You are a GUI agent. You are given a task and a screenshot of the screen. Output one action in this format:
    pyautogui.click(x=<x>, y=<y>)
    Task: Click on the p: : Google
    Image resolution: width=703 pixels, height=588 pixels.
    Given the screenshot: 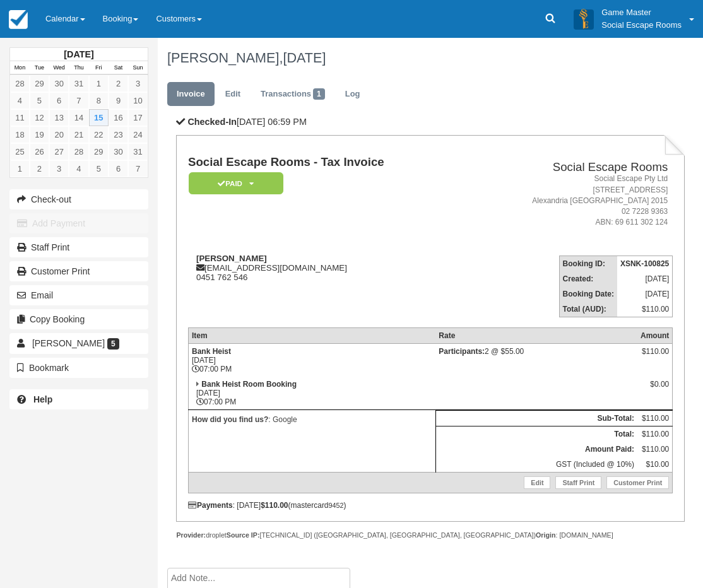 What is the action you would take?
    pyautogui.click(x=312, y=419)
    